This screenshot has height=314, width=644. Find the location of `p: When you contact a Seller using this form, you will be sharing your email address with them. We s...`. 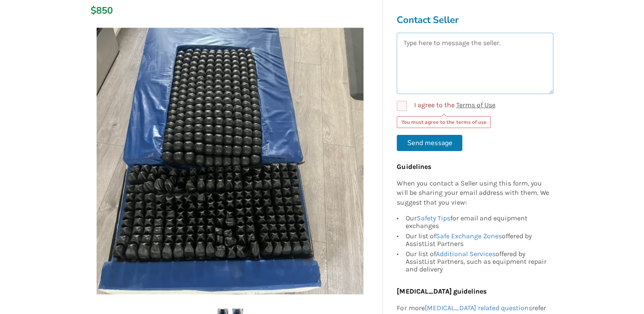

p: When you contact a Seller using this form, you will be sharing your email address with them. We s... is located at coordinates (473, 193).